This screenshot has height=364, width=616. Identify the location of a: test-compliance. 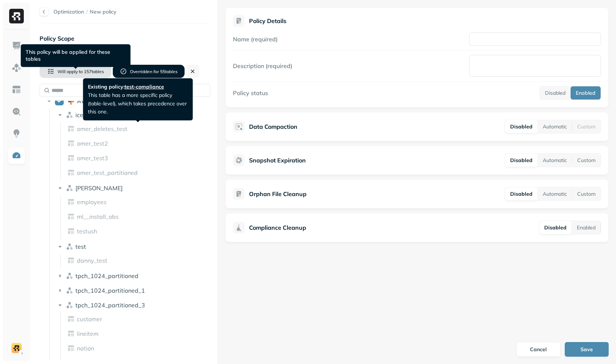
(144, 87).